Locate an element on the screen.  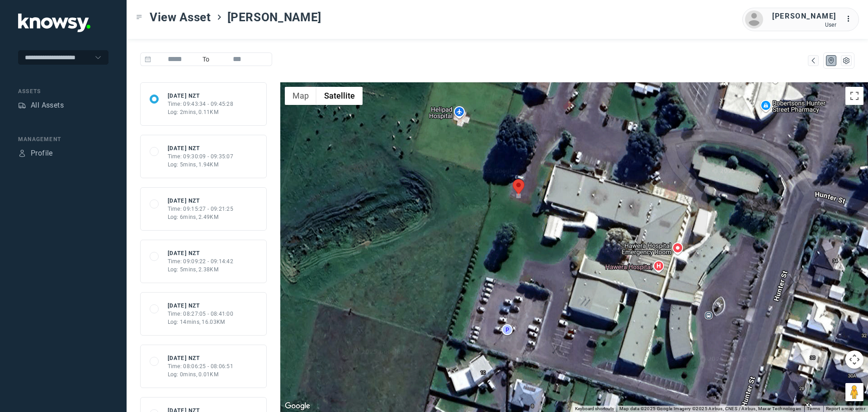
div: Log: 6mins, 2.49KM is located at coordinates (201, 217).